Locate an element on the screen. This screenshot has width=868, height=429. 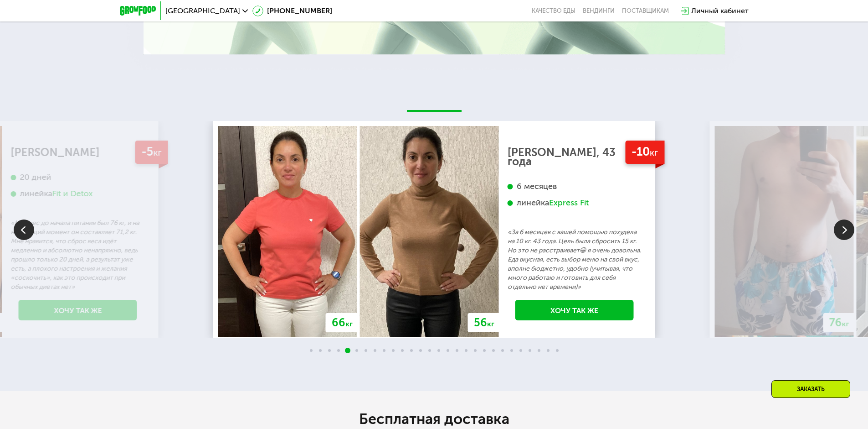
h2: Бесплатная доставка is located at coordinates (434, 419).